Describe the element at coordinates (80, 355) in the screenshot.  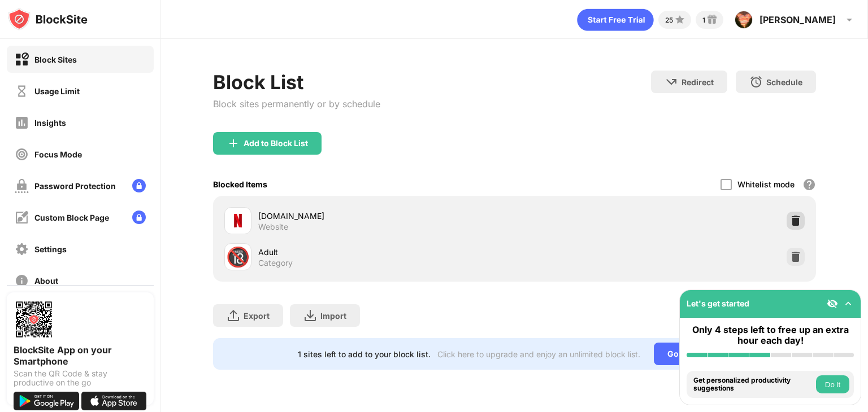
I see `div: BlockSite App on your Smartphone` at that location.